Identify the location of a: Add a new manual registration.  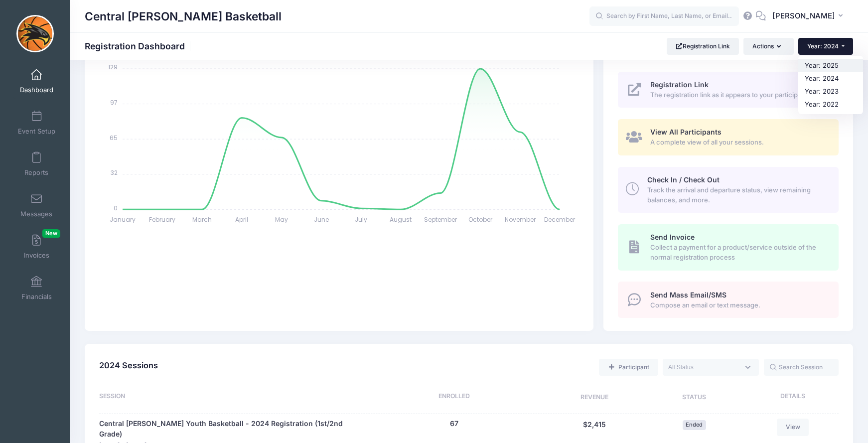
(628, 367).